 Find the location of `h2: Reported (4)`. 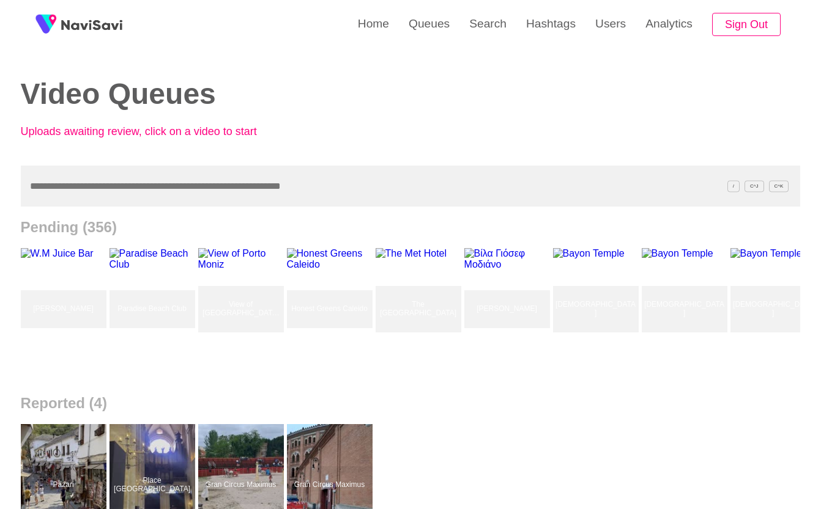

h2: Reported (4) is located at coordinates (410, 404).